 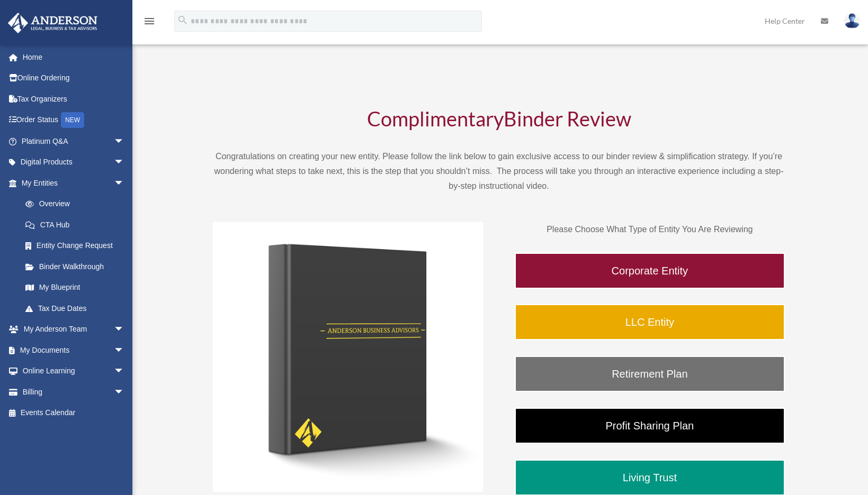 I want to click on p: Please Choose What Type of Entity You Are Reviewing, so click(x=650, y=229).